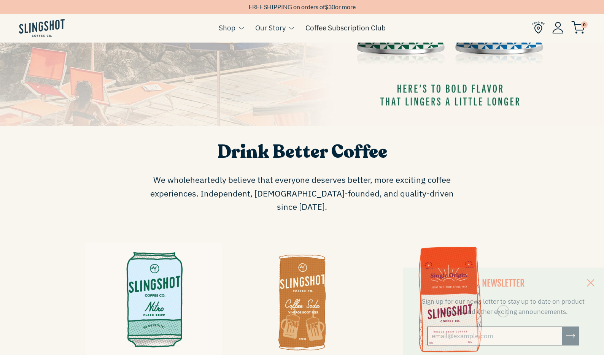  Describe the element at coordinates (558, 27) in the screenshot. I see `img: Account` at that location.